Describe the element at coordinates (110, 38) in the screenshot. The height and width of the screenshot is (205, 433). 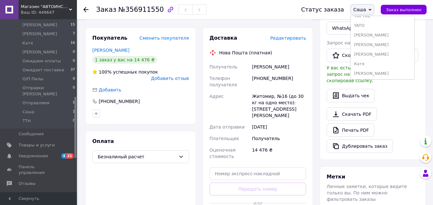
I see `span: Покупатель` at that location.